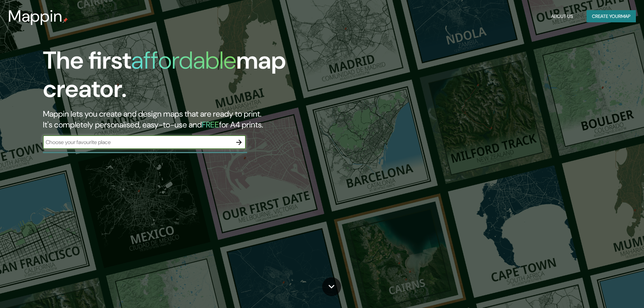  What do you see at coordinates (35, 16) in the screenshot?
I see `h3: Mappin` at bounding box center [35, 16].